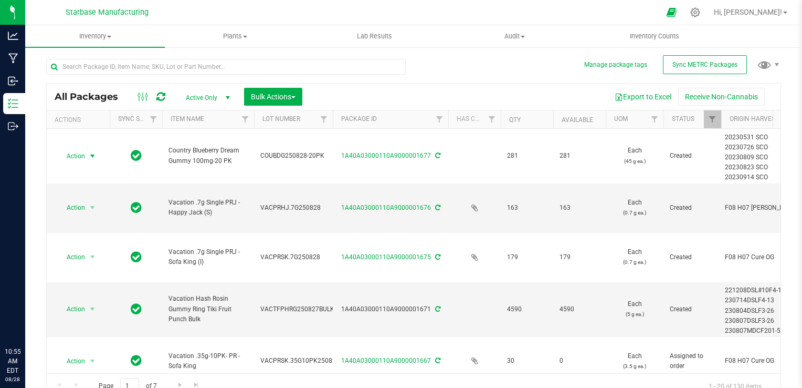  I want to click on div: Manage settings, so click(695, 12).